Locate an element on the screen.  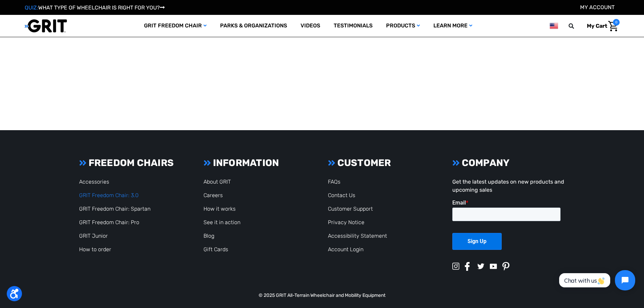
p: © 2025 GRIT All-Terrain Wheelchair and Mobility Equipment is located at coordinates (322, 295).